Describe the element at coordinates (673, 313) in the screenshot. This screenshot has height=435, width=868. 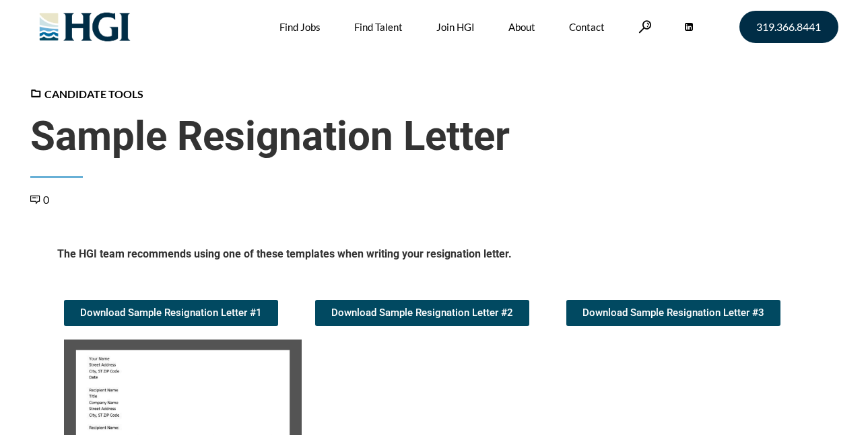
I see `a: Download Sample Resignation Letter #3` at that location.